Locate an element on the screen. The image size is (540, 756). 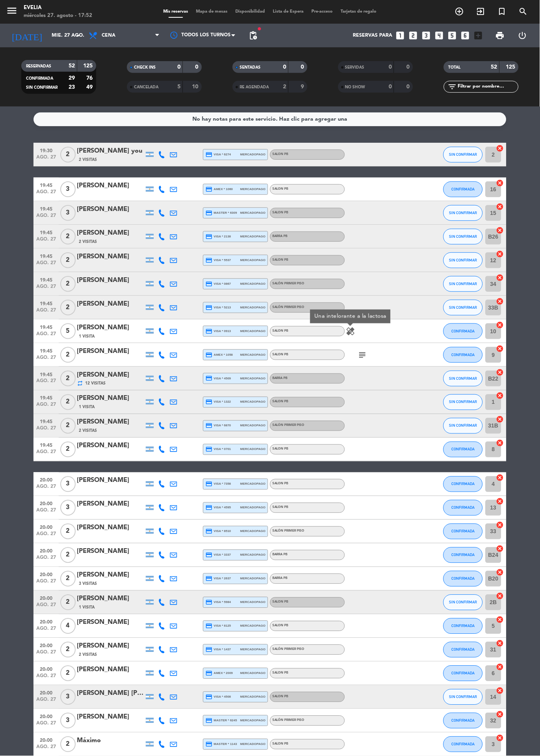
span: visa * 6274 is located at coordinates (218, 154).